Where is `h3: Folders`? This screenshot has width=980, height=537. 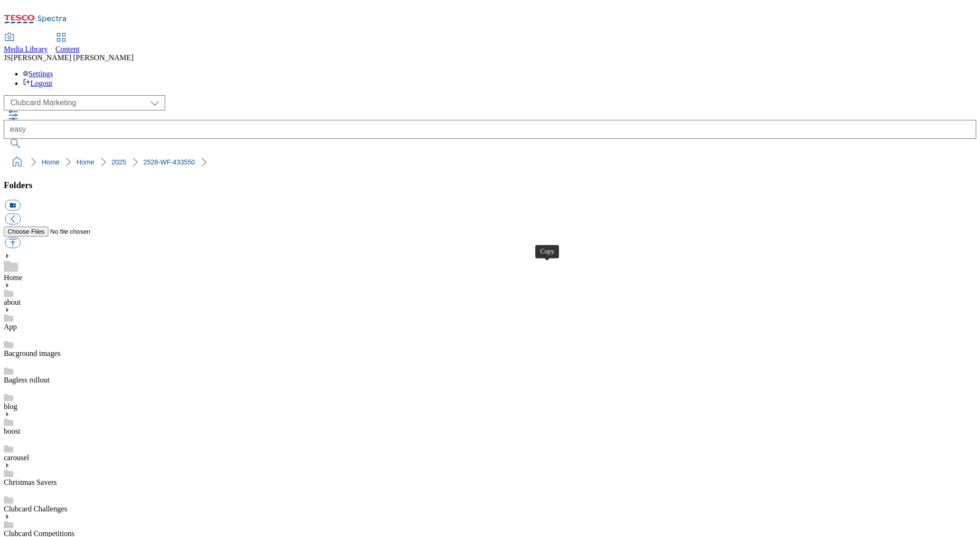
h3: Folders is located at coordinates (490, 186).